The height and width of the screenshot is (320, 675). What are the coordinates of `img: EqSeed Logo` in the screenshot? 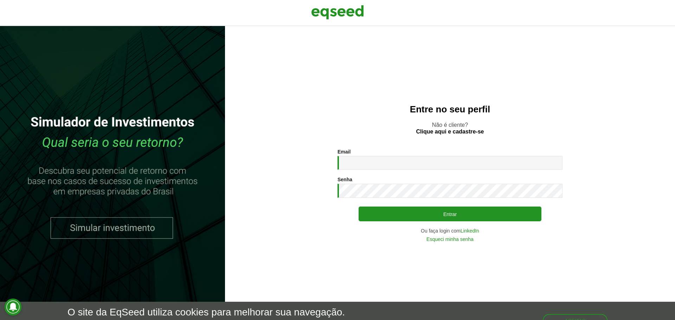 It's located at (337, 12).